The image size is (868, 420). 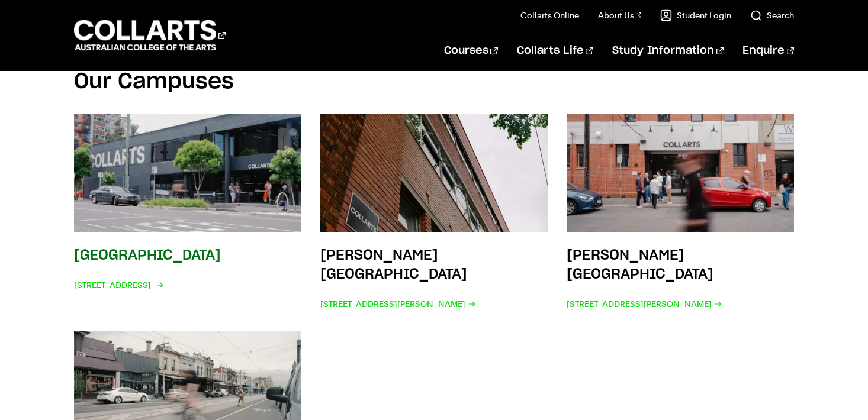 What do you see at coordinates (696, 15) in the screenshot?
I see `a: Student Login` at bounding box center [696, 15].